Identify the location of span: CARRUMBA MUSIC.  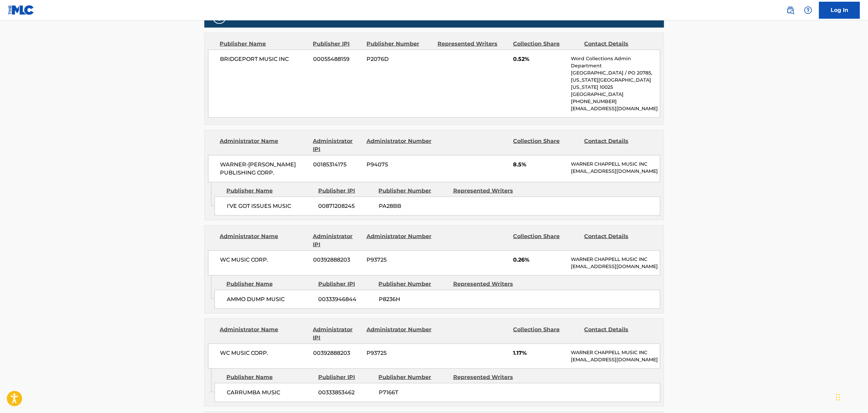
(270, 393).